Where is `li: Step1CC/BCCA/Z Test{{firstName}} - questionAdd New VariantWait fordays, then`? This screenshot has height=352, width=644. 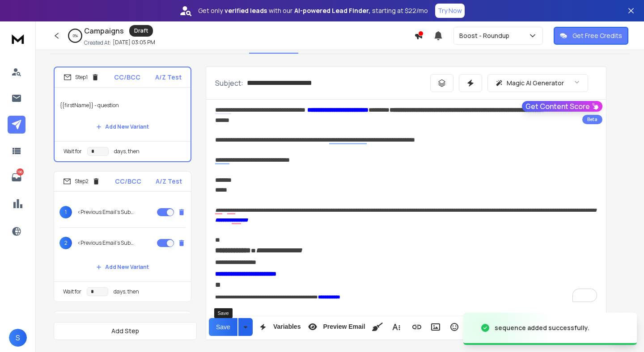 li: Step1CC/BCCA/Z Test{{firstName}} - questionAdd New VariantWait fordays, then is located at coordinates (122, 114).